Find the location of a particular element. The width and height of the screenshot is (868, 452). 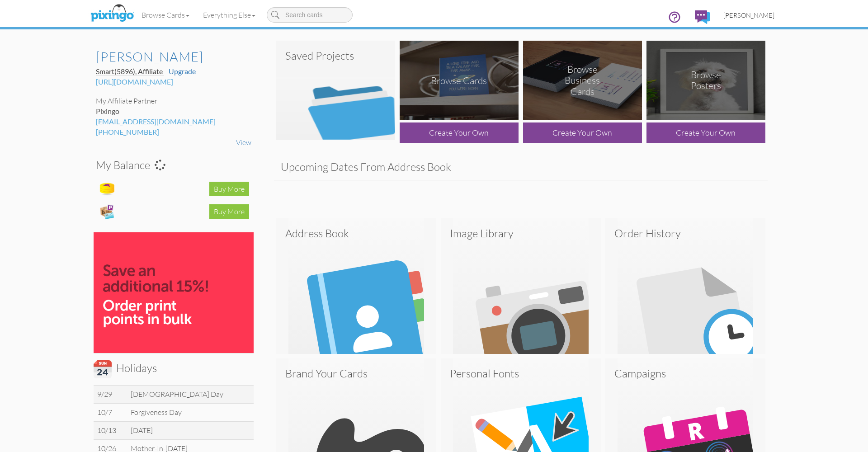

img: pixingo logo is located at coordinates (112, 14).